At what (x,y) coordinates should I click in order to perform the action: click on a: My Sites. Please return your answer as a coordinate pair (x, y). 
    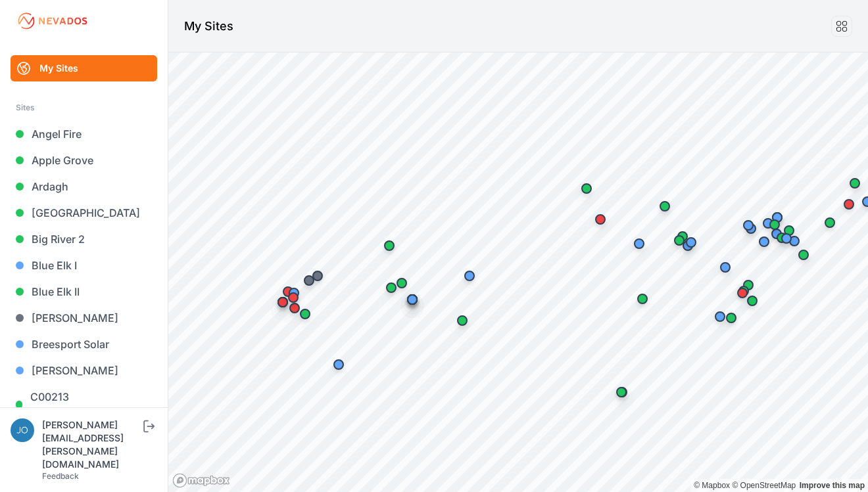
    Looking at the image, I should click on (83, 68).